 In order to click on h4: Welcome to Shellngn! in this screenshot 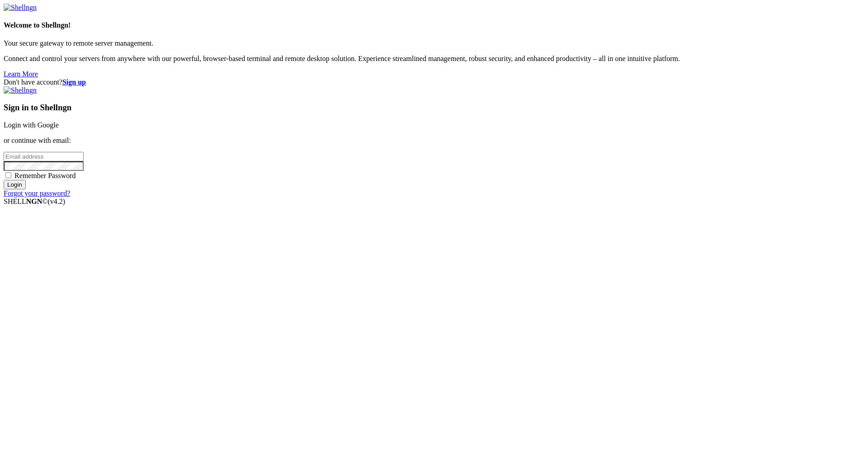, I will do `click(434, 25)`.